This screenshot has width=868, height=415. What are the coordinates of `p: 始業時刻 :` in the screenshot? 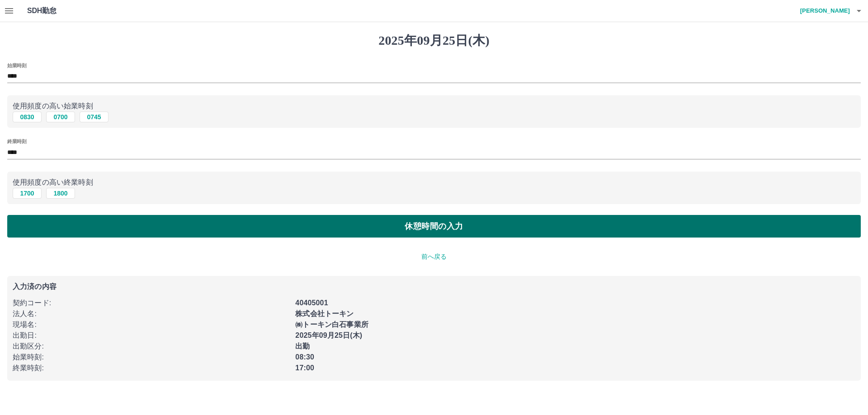 It's located at (151, 357).